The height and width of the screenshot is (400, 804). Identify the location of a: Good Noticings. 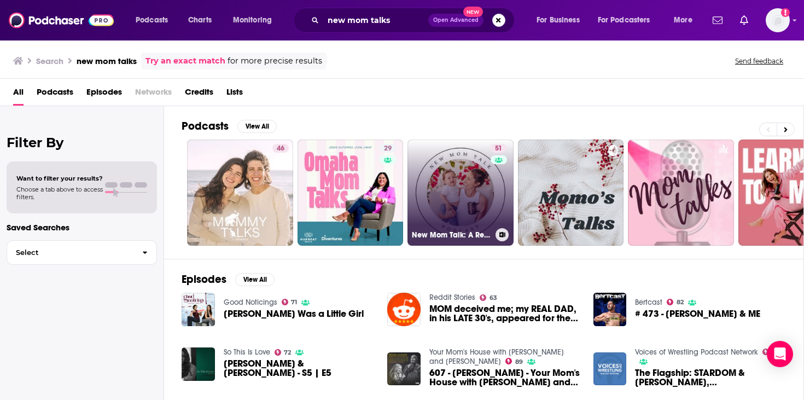
(251, 302).